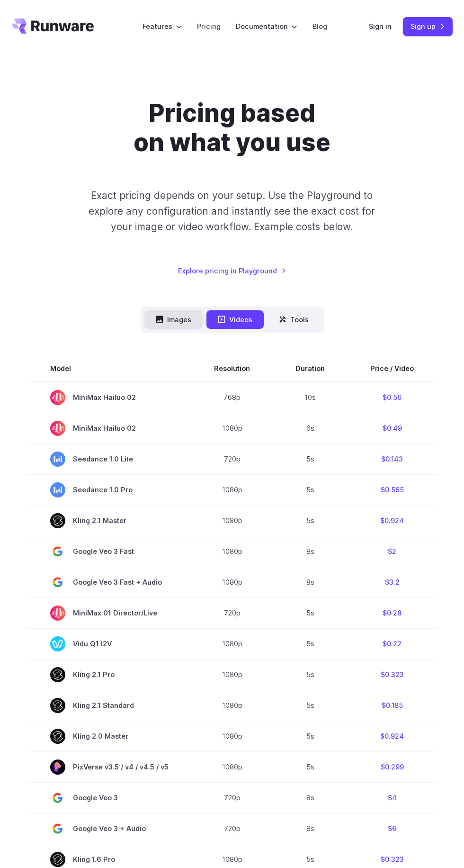 The image size is (464, 868). Describe the element at coordinates (110, 736) in the screenshot. I see `span: Kling 2.0 Master` at that location.